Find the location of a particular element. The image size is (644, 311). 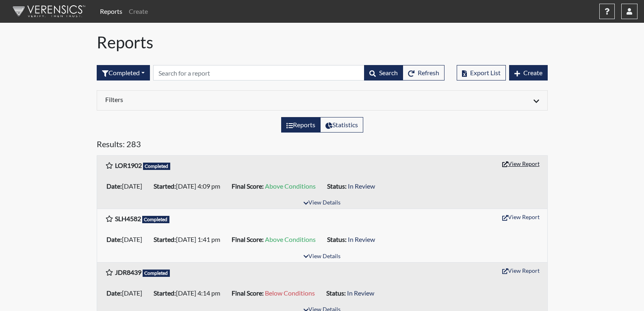

div: Filter by interview status is located at coordinates (123, 73).